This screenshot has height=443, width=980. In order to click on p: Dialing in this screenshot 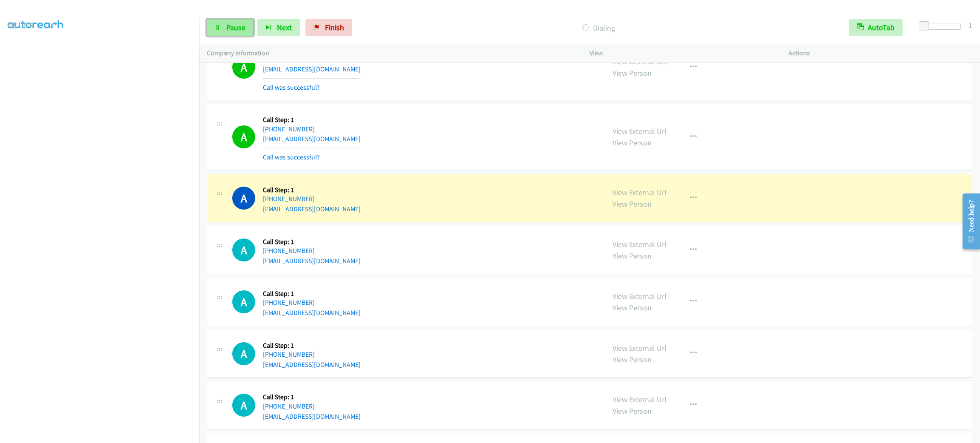, I will do `click(599, 28)`.